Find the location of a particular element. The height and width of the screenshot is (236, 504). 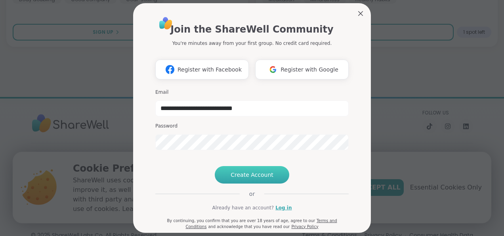

p: You're minutes away from your first group. No credit card required. is located at coordinates (252, 43).